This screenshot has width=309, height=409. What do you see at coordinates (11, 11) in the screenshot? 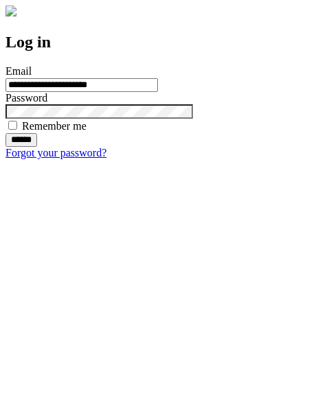
I see `img: logo-4e3dc11c47720685a147b03b5a06dd966a58ff35d612b21f08c02c0306f2b779.png` at bounding box center [11, 11].